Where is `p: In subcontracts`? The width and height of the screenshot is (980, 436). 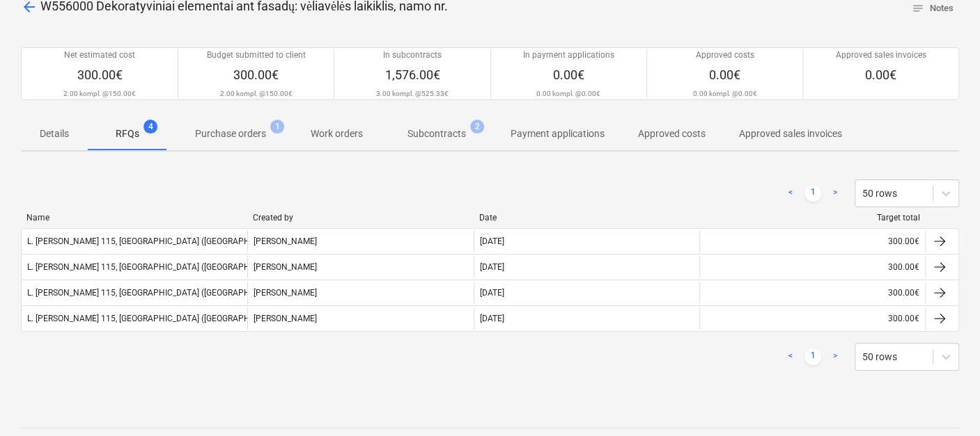
p: In subcontracts is located at coordinates (412, 55).